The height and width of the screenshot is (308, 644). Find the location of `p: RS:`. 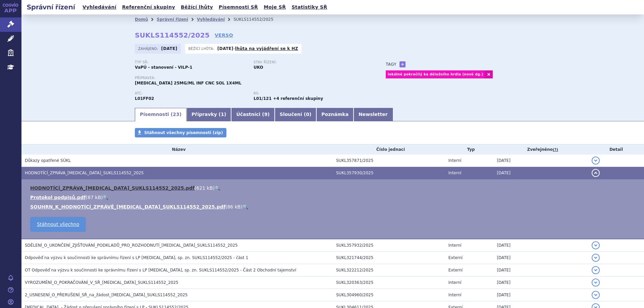

p: RS: is located at coordinates (309, 94).